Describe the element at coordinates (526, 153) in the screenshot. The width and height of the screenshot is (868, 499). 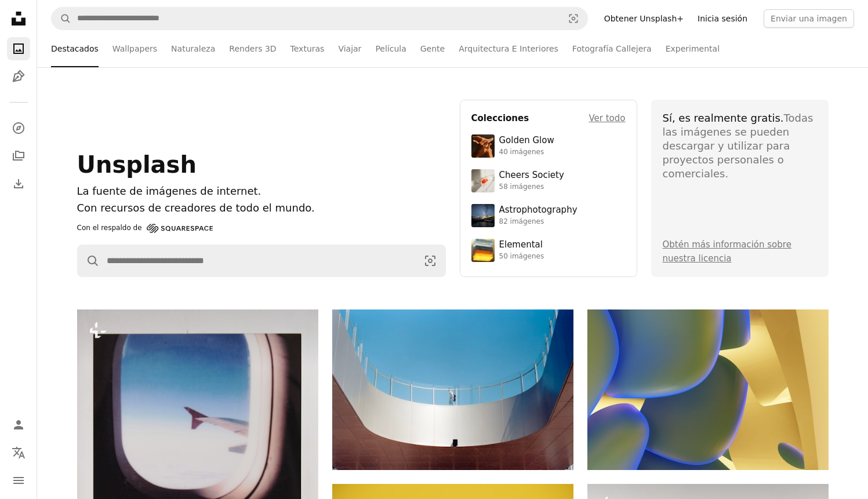
I see `div: 40 imágenes` at that location.